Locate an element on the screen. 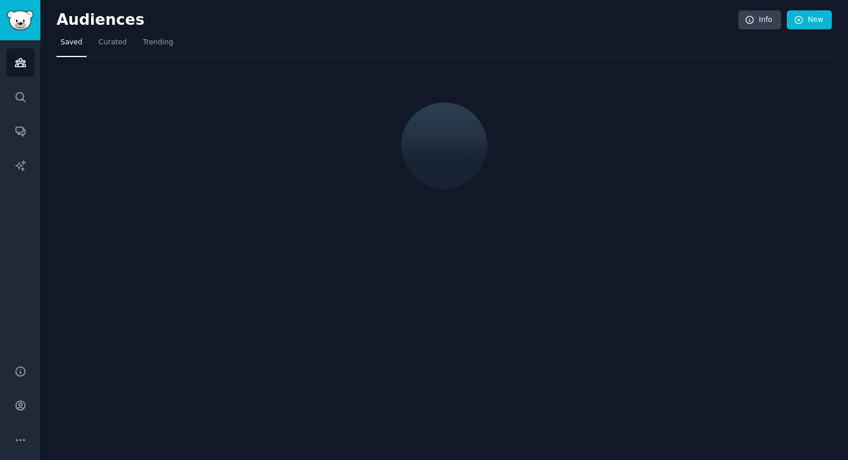 The image size is (848, 460). a: Info is located at coordinates (760, 20).